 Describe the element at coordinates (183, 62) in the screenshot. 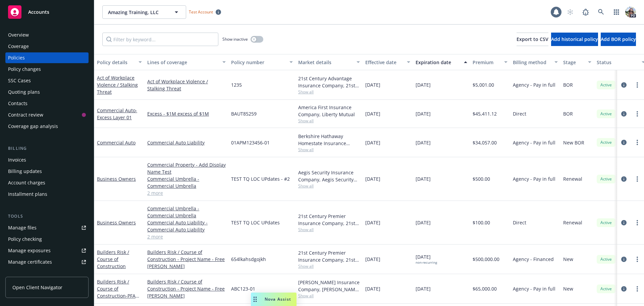

I see `div: Lines of coverage` at that location.